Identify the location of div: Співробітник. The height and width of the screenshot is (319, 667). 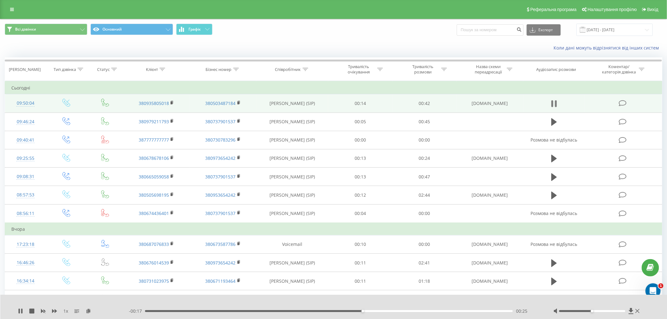
(288, 69).